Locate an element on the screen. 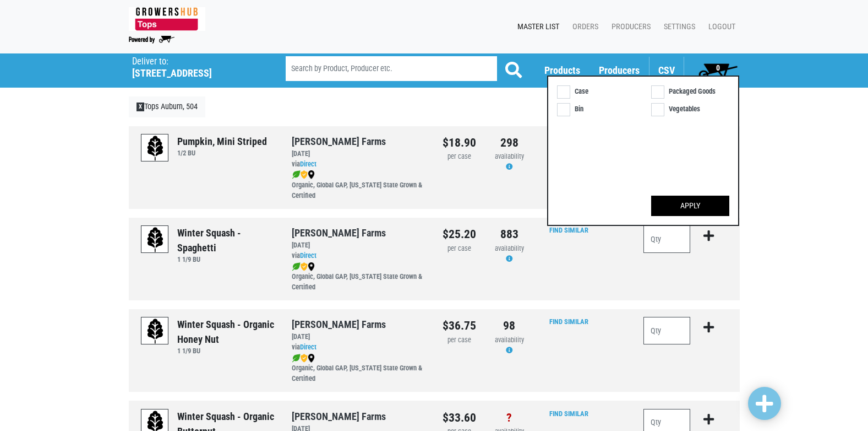 This screenshot has height=431, width=868. div: Winter Squash - Spaghetti is located at coordinates (227, 240).